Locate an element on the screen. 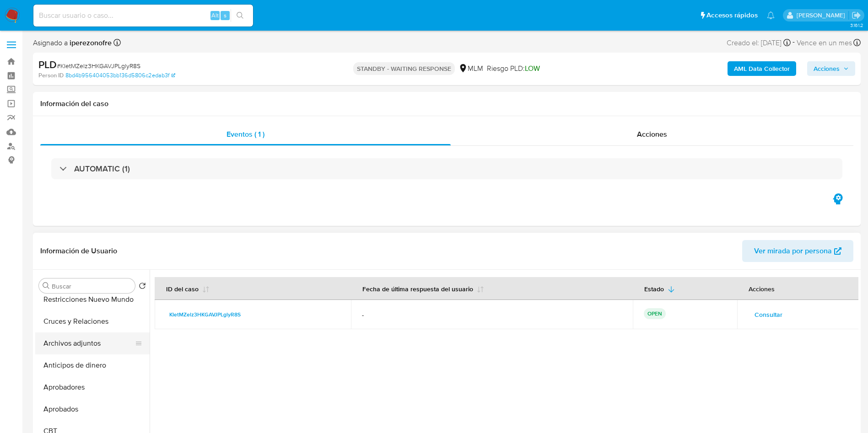 The height and width of the screenshot is (433, 868). button: Restricciones Nuevo Mundo is located at coordinates (93, 300).